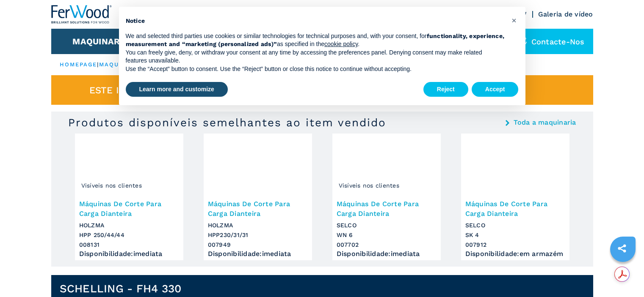 The image size is (644, 297). What do you see at coordinates (121, 64) in the screenshot?
I see `a: maquinaria` at bounding box center [121, 64].